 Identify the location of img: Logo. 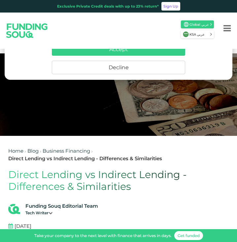
(27, 30).